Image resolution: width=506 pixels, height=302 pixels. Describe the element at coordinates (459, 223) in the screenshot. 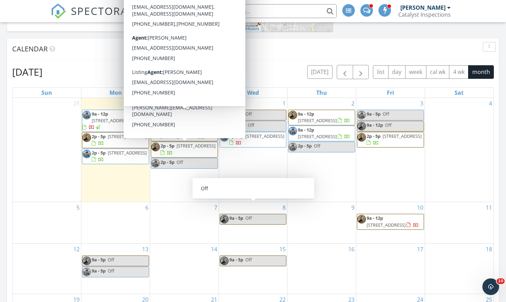

I see `td: Go to October 11, 2025` at that location.